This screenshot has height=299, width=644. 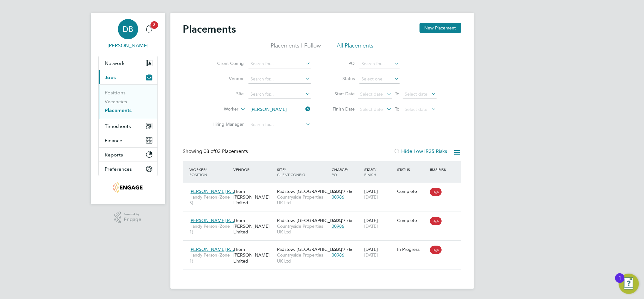 I want to click on button: Network, so click(x=128, y=63).